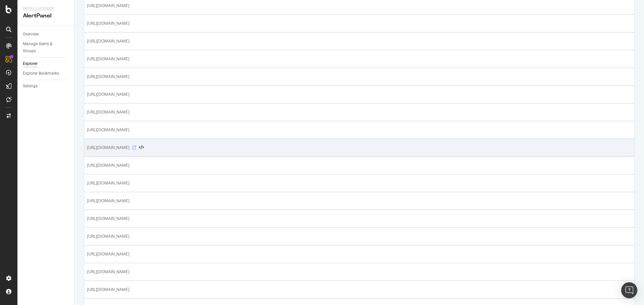  What do you see at coordinates (46, 64) in the screenshot?
I see `a: Explorer` at bounding box center [46, 64].